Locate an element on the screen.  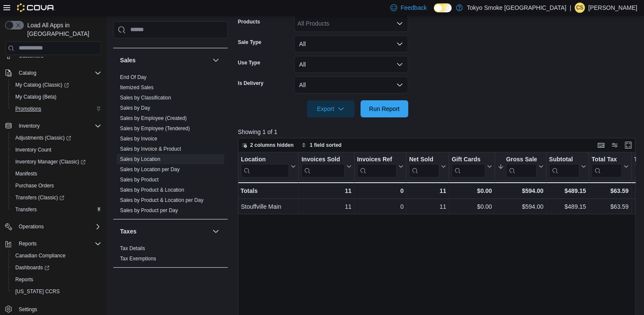
div: Location is located at coordinates (265, 159).